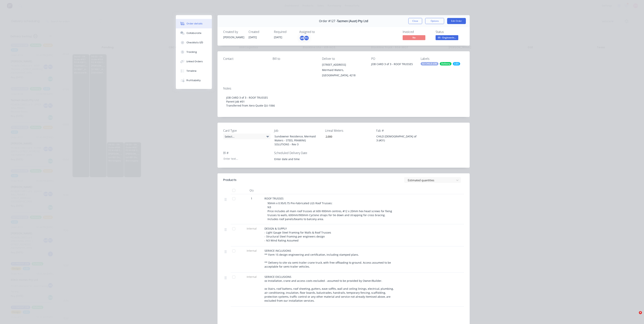 This screenshot has width=644, height=324. I want to click on span: Order #127 -, so click(328, 21).